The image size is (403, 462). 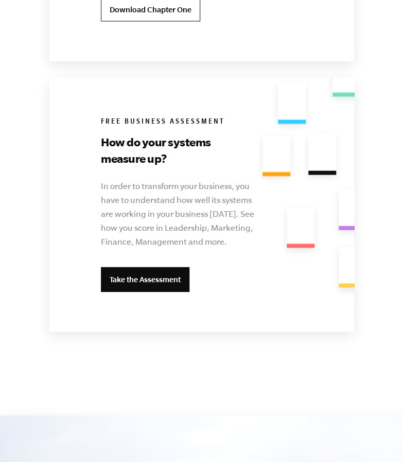 I want to click on h3: How do your systems measure up?, so click(x=172, y=150).